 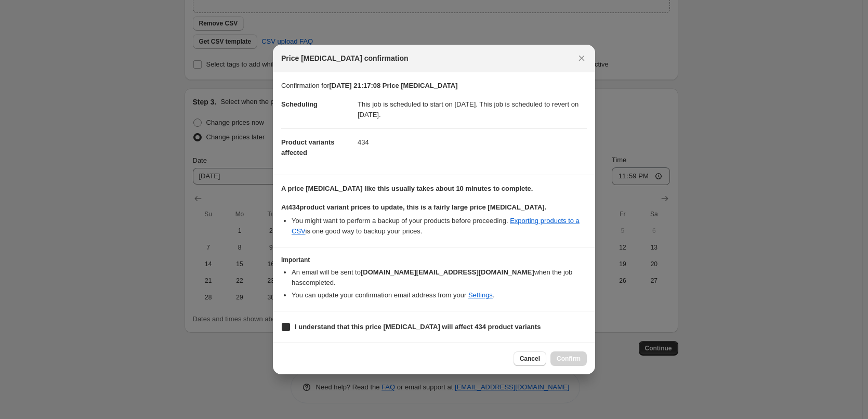 I want to click on li: You might want to perform a backup of your products before proceeding. is one good way to backup ..., so click(x=439, y=226).